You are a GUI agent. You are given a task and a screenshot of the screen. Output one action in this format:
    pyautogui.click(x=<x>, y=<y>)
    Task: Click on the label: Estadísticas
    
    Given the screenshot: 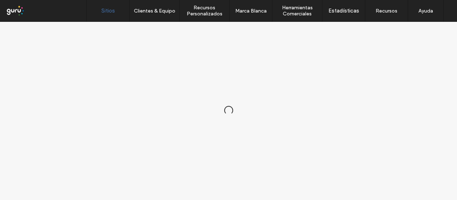 What is the action you would take?
    pyautogui.click(x=344, y=11)
    